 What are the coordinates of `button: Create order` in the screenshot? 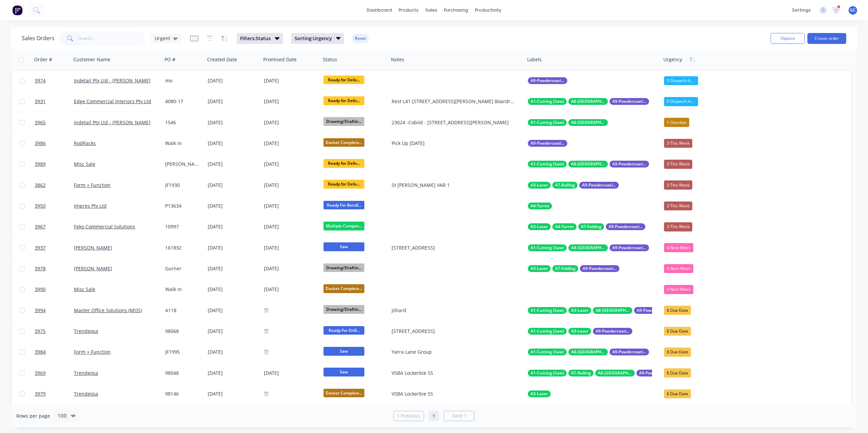 It's located at (827, 38).